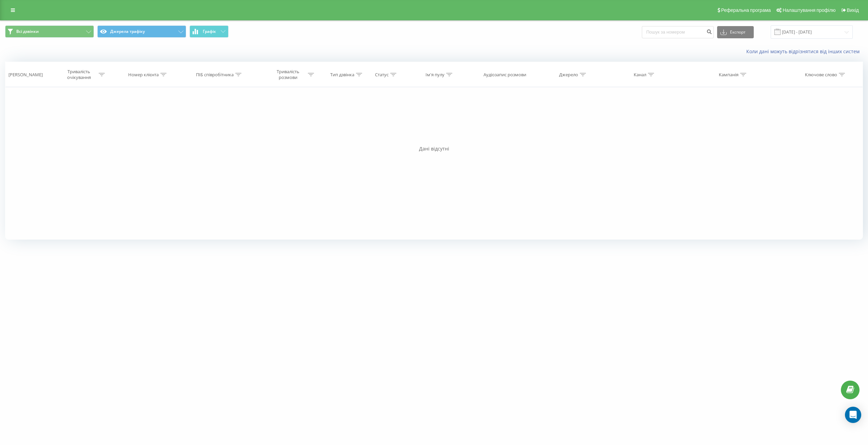  Describe the element at coordinates (434, 149) in the screenshot. I see `div: Дані відсутні` at that location.